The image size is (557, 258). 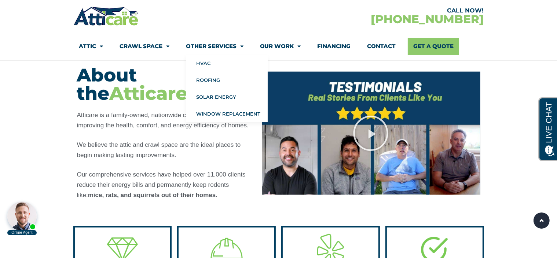 What do you see at coordinates (382, 46) in the screenshot?
I see `a: Contact` at bounding box center [382, 46].